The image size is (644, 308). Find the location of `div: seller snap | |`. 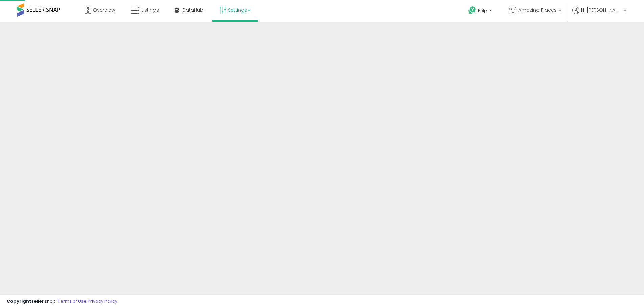

div: seller snap | | is located at coordinates (62, 301).